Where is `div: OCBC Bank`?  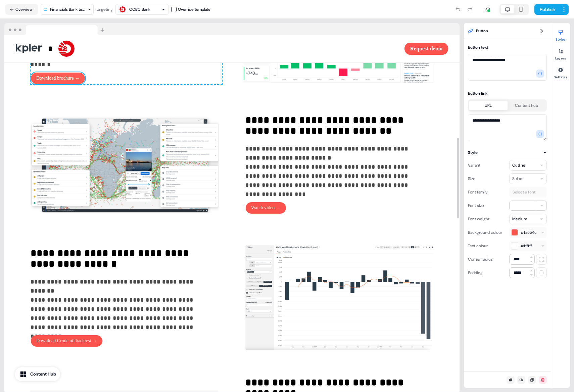
div: OCBC Bank is located at coordinates (139, 9).